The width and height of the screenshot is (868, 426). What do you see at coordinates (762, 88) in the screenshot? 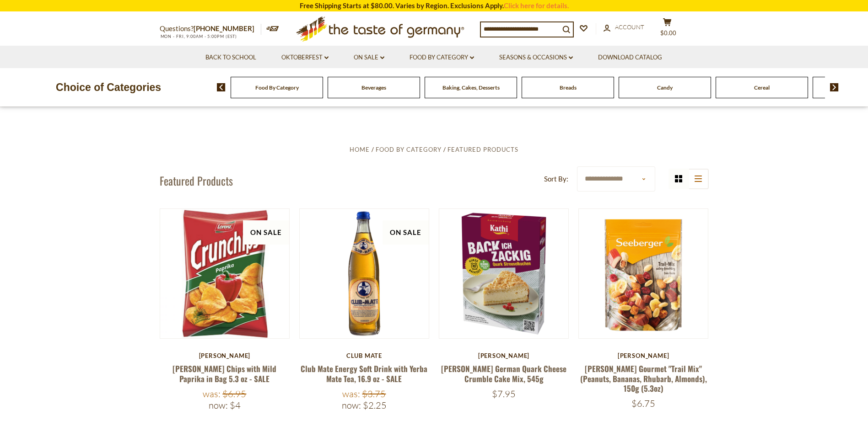
I see `span: Cereal` at bounding box center [762, 88].